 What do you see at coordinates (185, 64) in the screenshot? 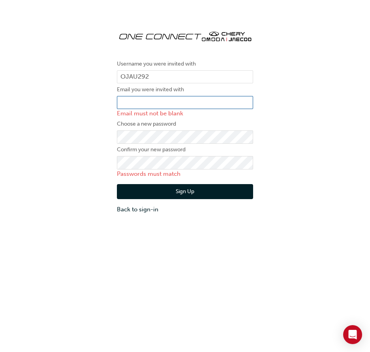
I see `label: Username you were invited with` at bounding box center [185, 64].